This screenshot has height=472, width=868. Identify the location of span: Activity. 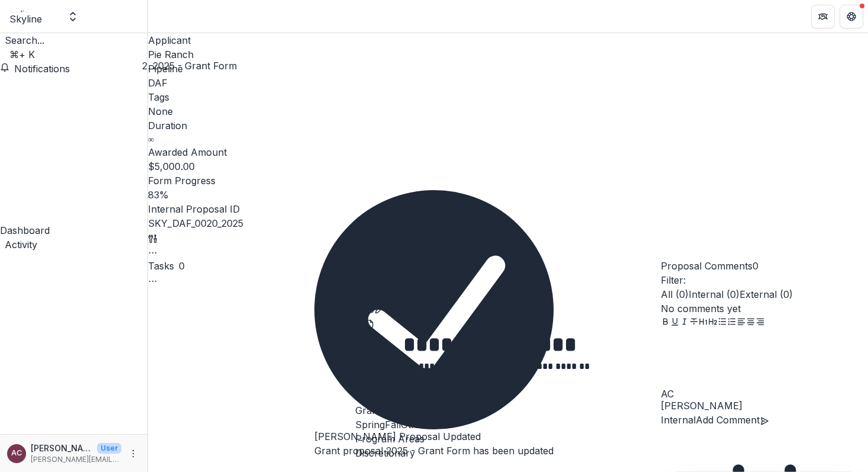
(20, 244).